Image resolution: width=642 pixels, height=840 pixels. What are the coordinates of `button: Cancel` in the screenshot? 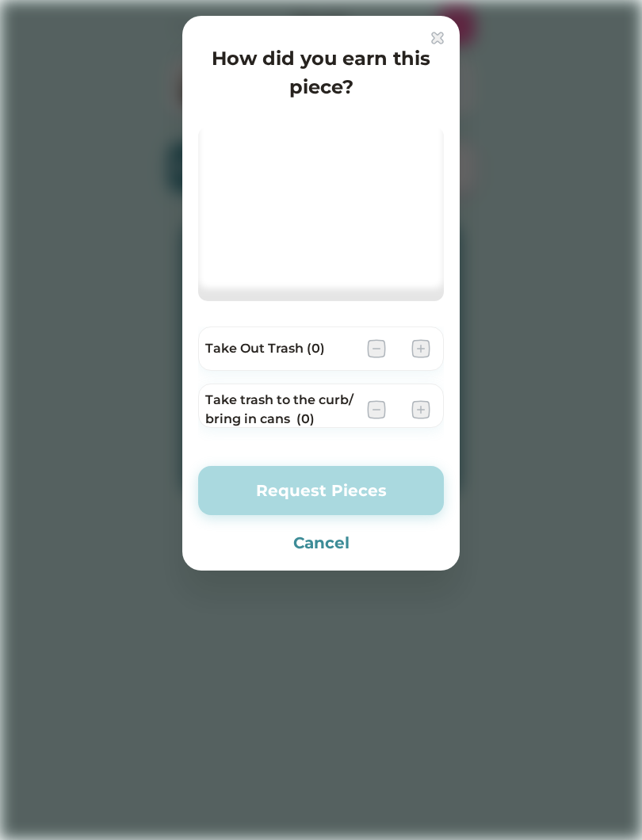 It's located at (321, 543).